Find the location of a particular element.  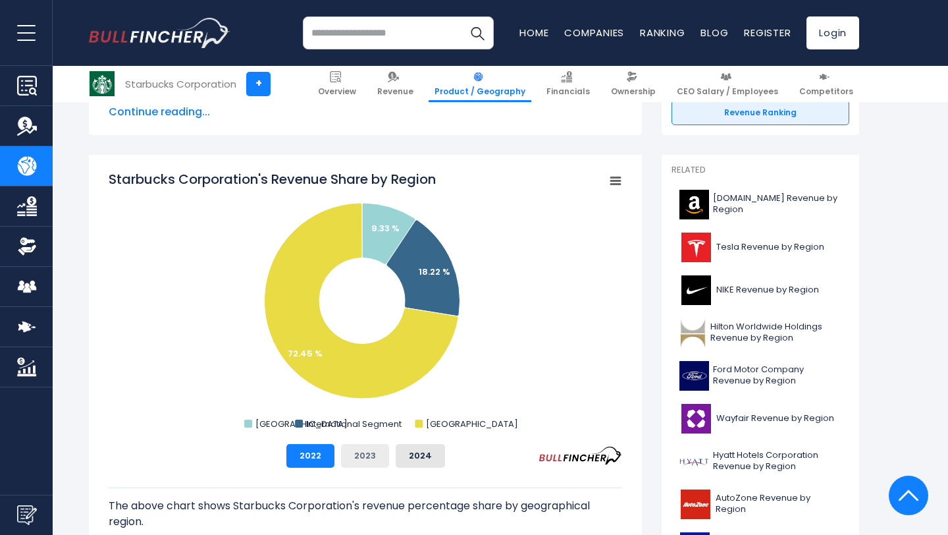

a: Wayfair Revenue by Region is located at coordinates (761, 418).